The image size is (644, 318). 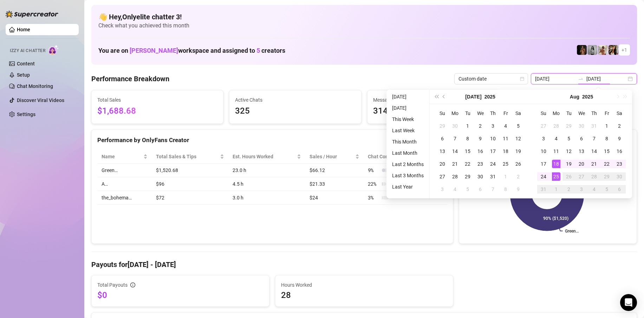 What do you see at coordinates (580, 79) in the screenshot?
I see `span: to` at bounding box center [580, 79].